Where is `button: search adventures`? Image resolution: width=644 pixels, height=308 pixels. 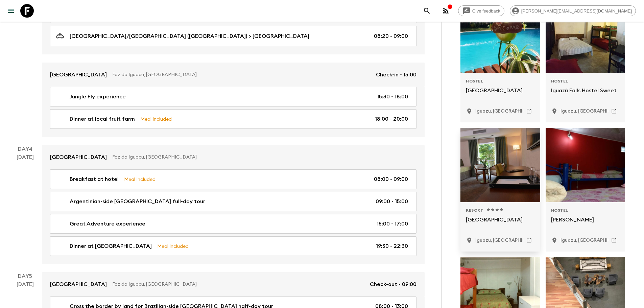 button: search adventures is located at coordinates (427, 11).